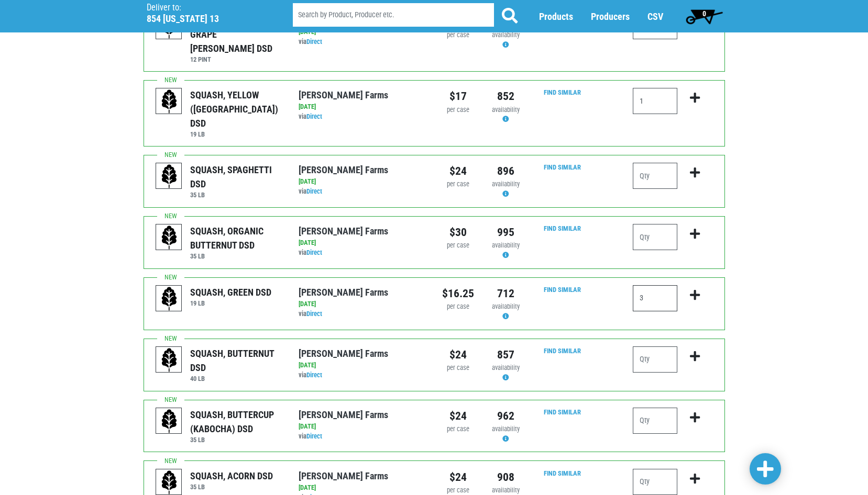  What do you see at coordinates (704, 16) in the screenshot?
I see `a: 0` at bounding box center [704, 16].